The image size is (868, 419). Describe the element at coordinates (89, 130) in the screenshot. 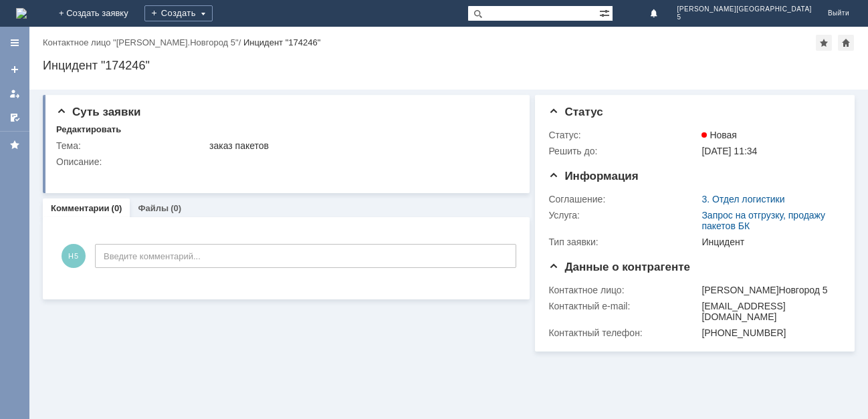

I see `div: Редактировать` at that location.